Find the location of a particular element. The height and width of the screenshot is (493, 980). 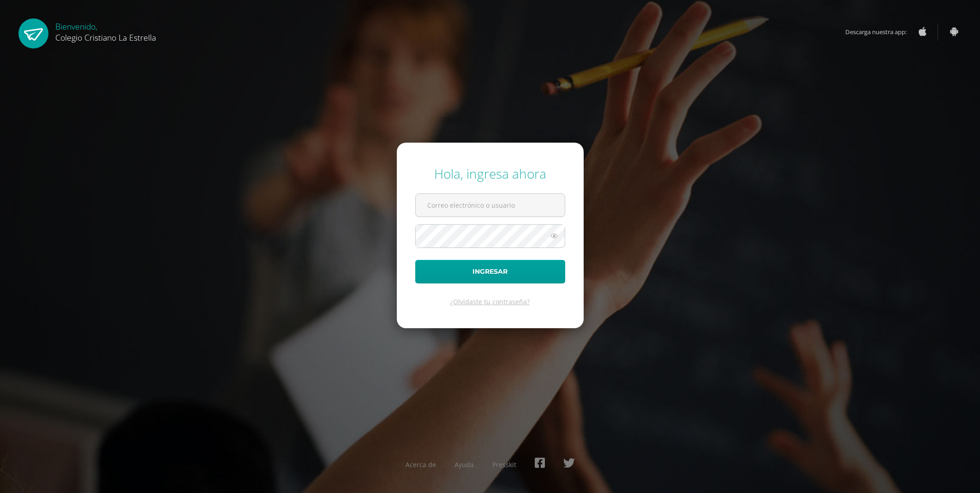

input: Correo electrónico o usuario is located at coordinates (490, 204).